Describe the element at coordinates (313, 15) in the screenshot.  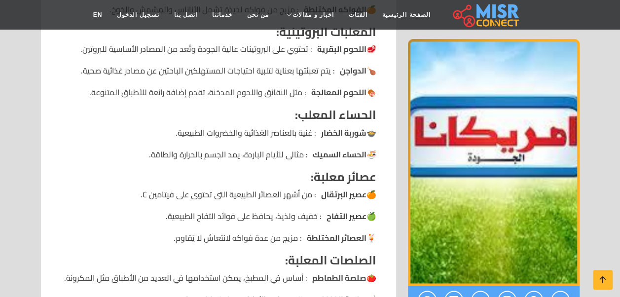
I see `span: اخبار و مقالات` at that location.